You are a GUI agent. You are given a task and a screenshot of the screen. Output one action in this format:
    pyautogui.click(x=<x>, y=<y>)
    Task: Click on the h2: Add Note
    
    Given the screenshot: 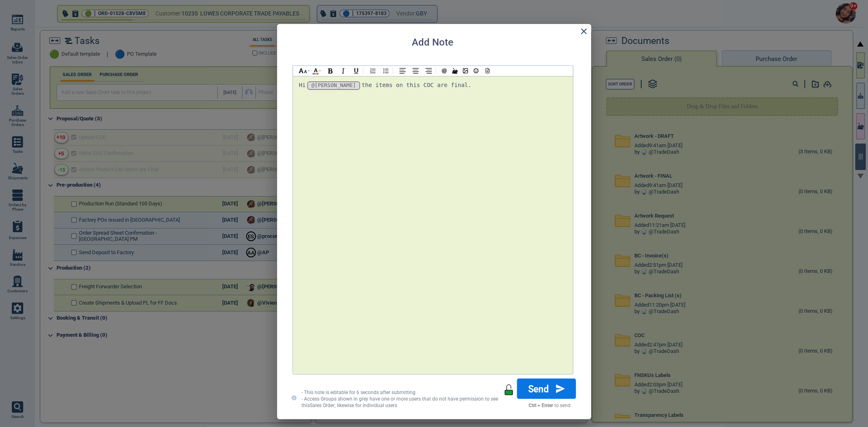 What is the action you would take?
    pyautogui.click(x=433, y=42)
    